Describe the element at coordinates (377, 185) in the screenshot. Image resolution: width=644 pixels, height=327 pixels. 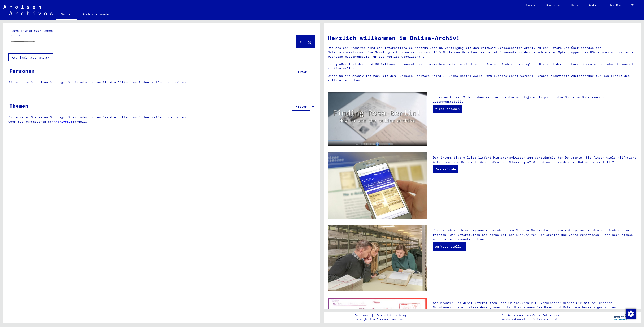
I see `img: eguide.jpg` at that location.